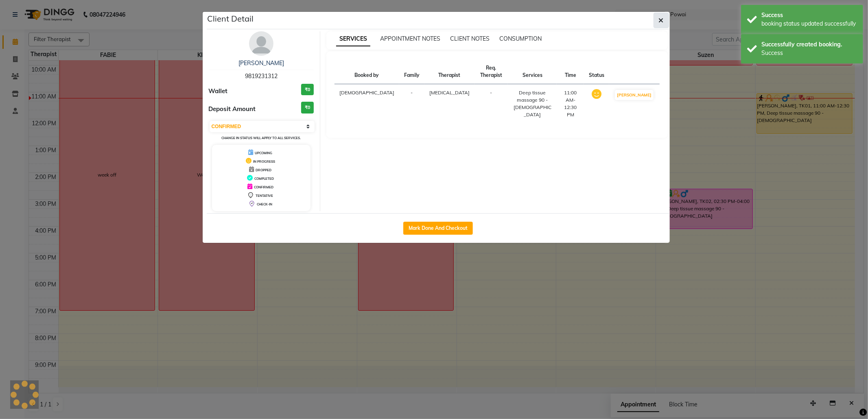  I want to click on span: CONFIRMED, so click(264, 187).